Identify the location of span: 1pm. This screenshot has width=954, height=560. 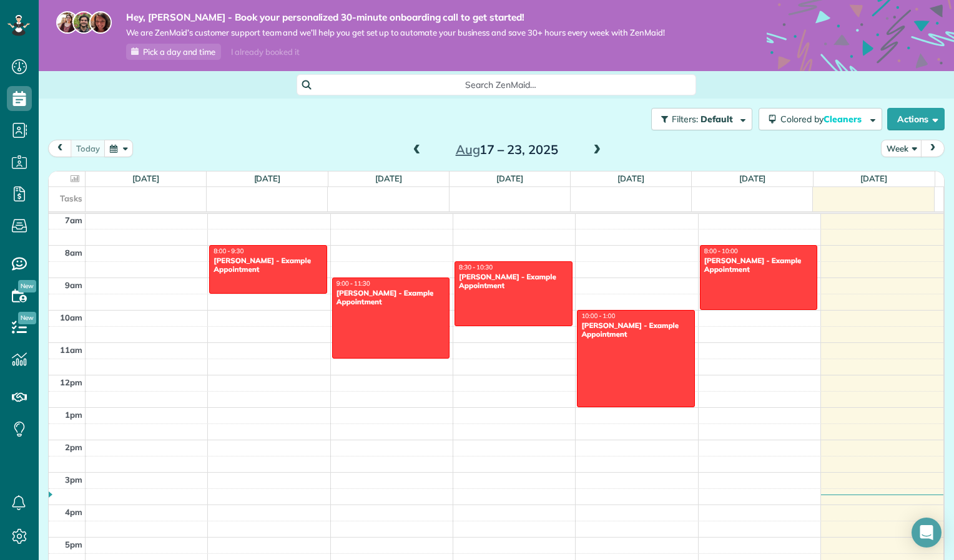
(74, 415).